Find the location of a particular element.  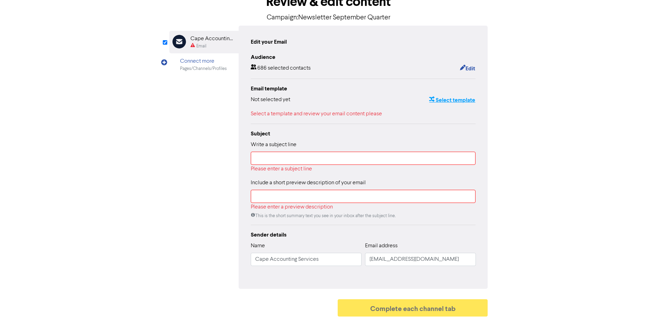

p: Campaign: Newsletter September Quarter is located at coordinates (329, 18).